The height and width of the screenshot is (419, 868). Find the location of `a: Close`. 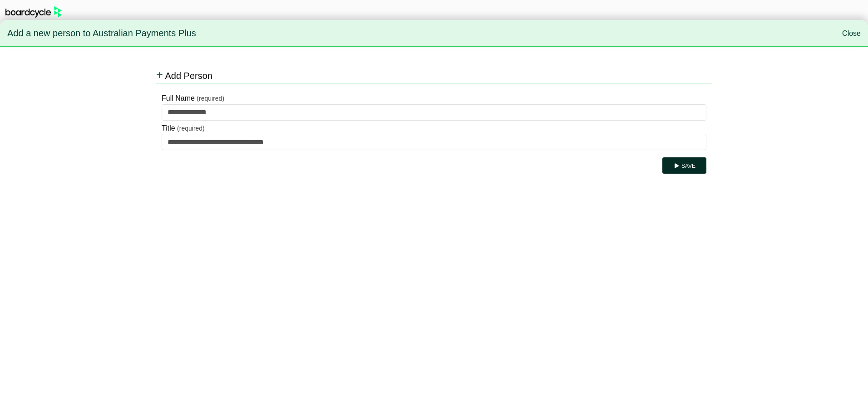

a: Close is located at coordinates (851, 33).